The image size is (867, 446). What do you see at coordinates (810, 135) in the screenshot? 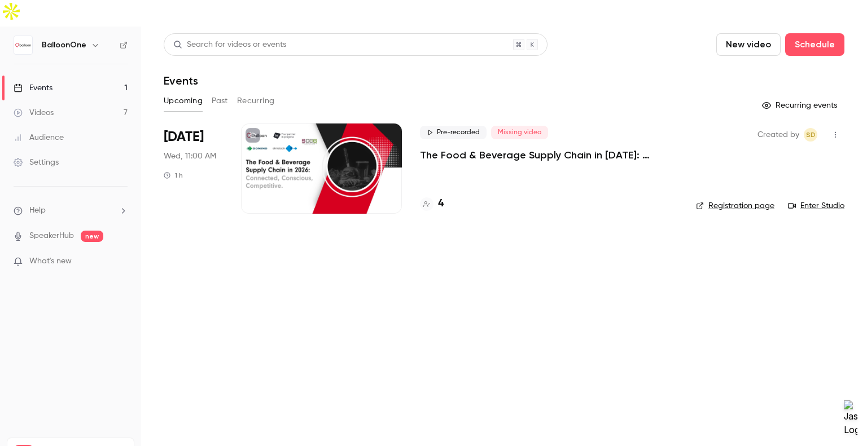
I see `span: SD` at bounding box center [810, 135].